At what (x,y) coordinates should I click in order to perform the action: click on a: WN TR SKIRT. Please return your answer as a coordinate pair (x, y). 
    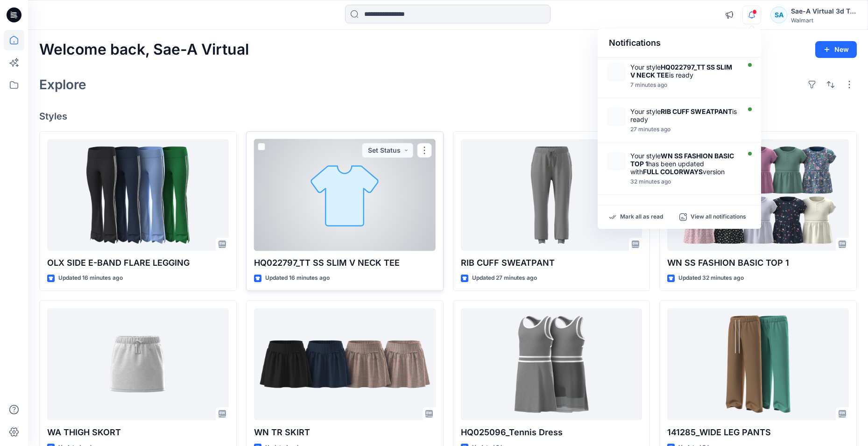
    Looking at the image, I should click on (345, 364).